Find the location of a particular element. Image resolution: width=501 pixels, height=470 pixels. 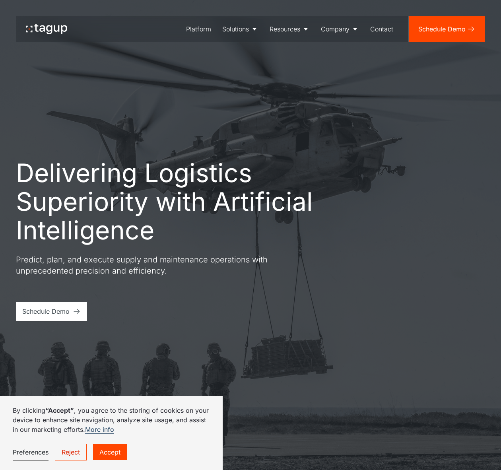

p: By clicking , you agree to the storing of cookies on your device to enhance site navigation, anal... is located at coordinates (111, 420).